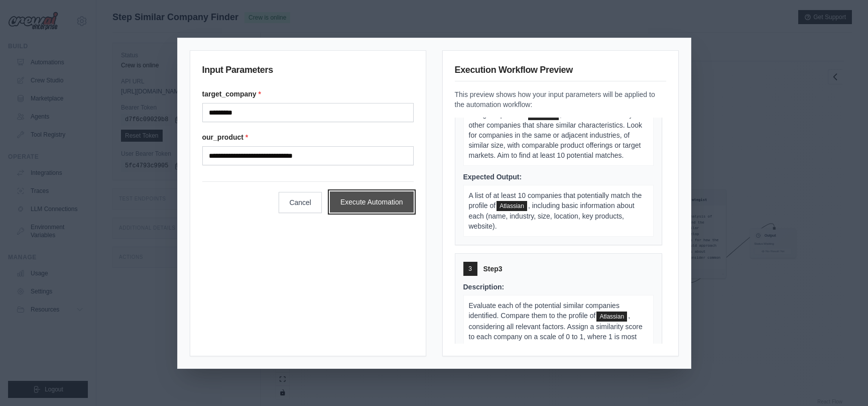 The image size is (868, 406). I want to click on span: , search for and identify other companies that share similar characteristics. Look for companies ..., so click(555, 135).